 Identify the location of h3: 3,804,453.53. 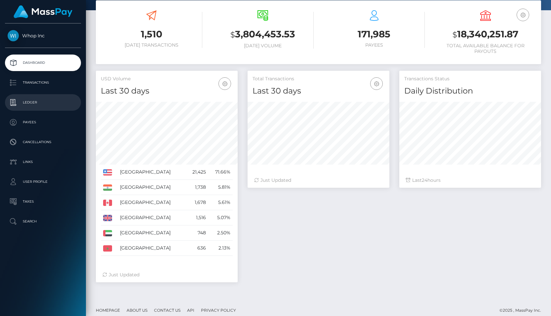
(263, 34).